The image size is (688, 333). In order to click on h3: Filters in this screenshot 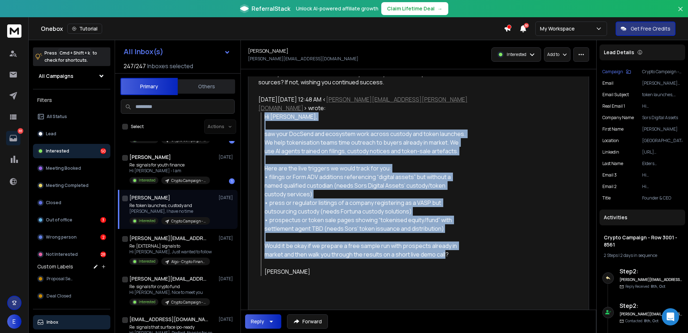, I will do `click(72, 100)`.